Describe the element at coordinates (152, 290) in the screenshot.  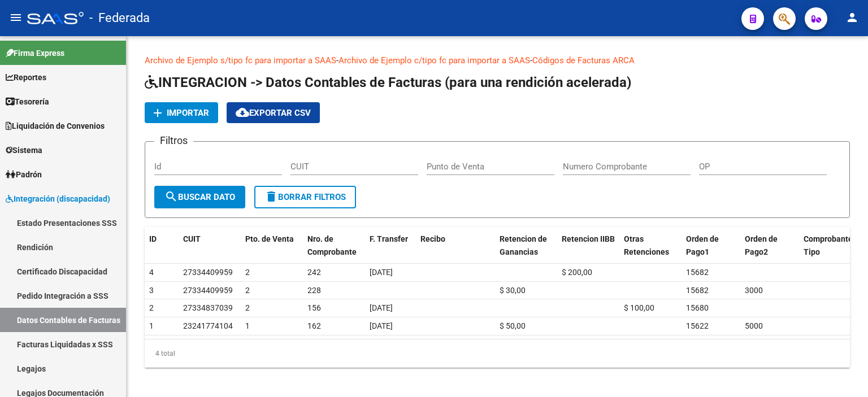
I see `span: 3` at that location.